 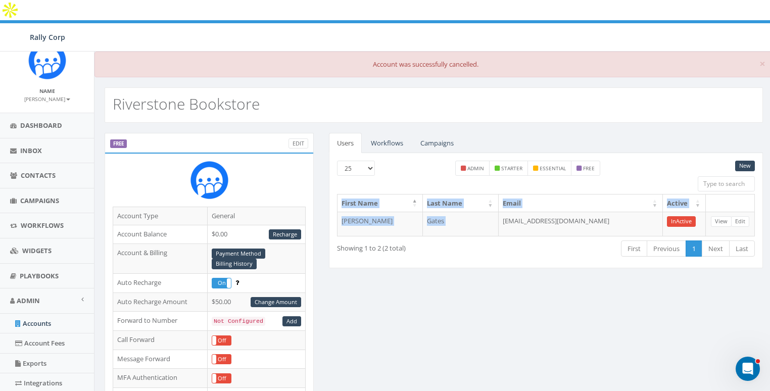 What do you see at coordinates (234, 264) in the screenshot?
I see `a: Billing History` at bounding box center [234, 264].